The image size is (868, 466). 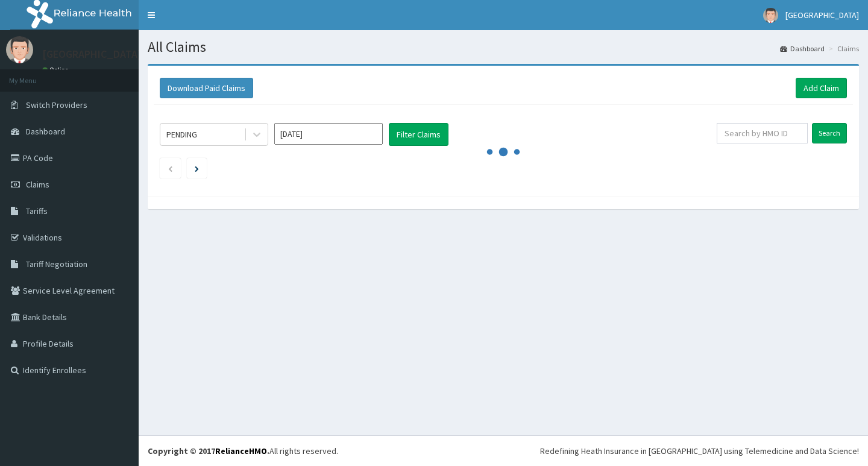 What do you see at coordinates (181, 134) in the screenshot?
I see `div: PENDING` at bounding box center [181, 134].